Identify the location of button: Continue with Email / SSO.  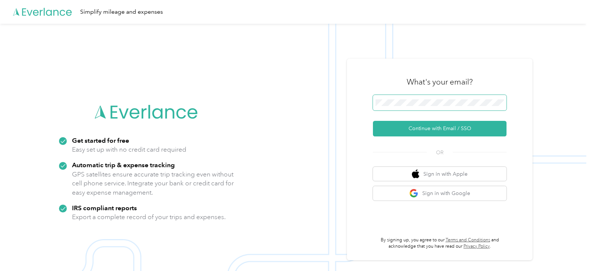
(440, 129).